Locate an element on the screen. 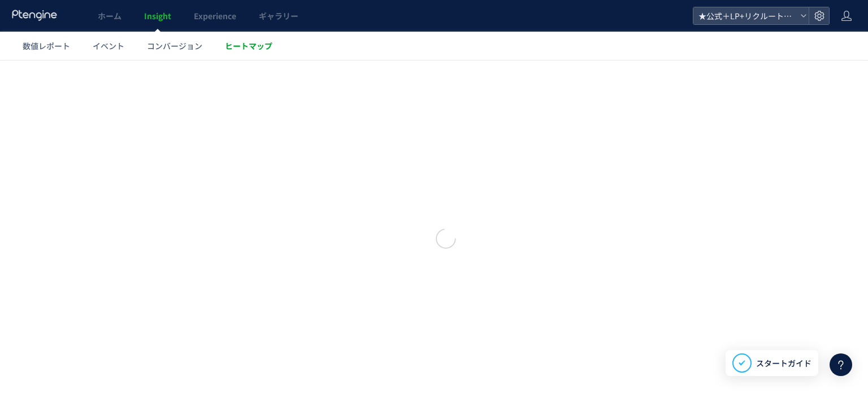  span: Experience is located at coordinates (215, 16).